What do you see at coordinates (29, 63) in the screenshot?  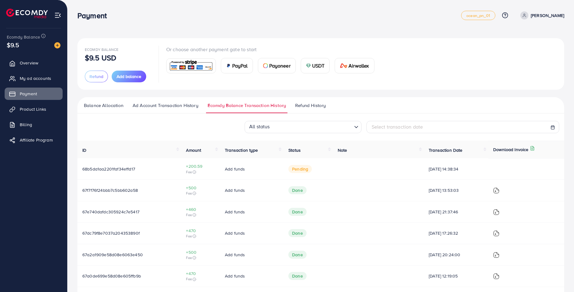 I see `span: Overview` at bounding box center [29, 63].